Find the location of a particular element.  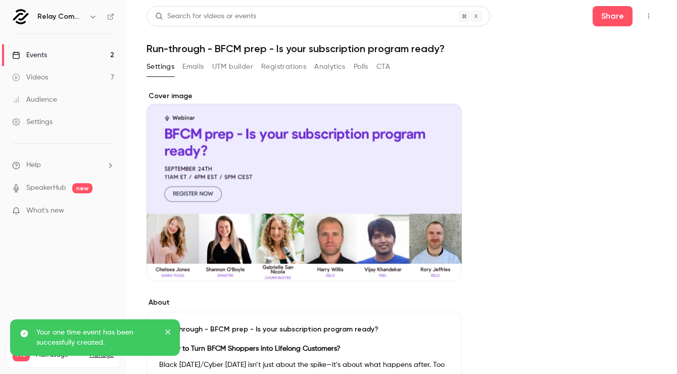

p: Your one time event has been successfully created. is located at coordinates (97, 337).